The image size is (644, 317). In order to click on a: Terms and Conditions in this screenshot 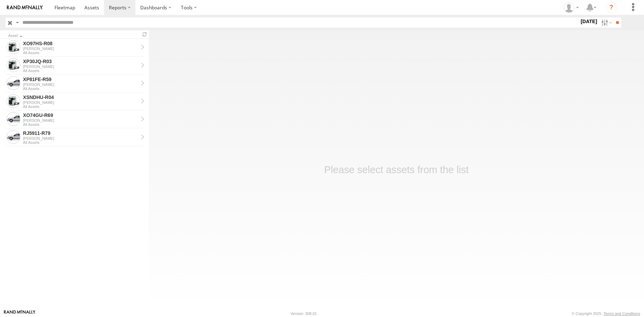, I will do `click(622, 314)`.